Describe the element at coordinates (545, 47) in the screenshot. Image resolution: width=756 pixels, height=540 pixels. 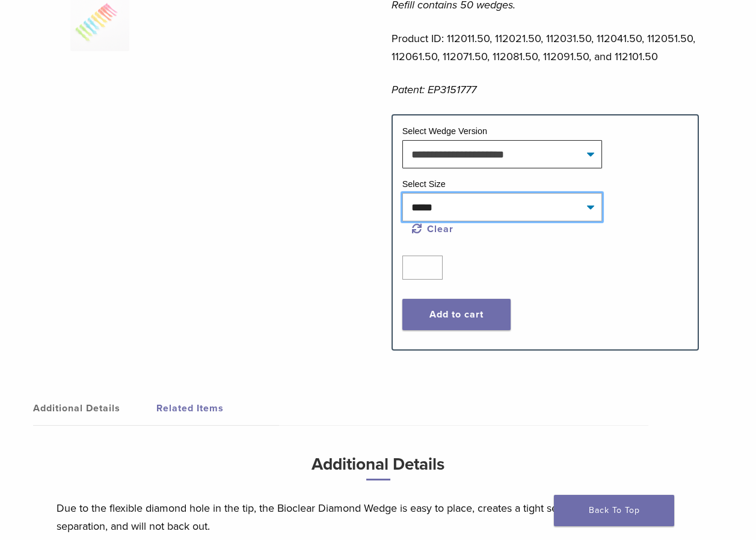
I see `p: Product ID: 112011.50, 112021.50, 112031.50, 112041.50, 112051.50, 112061.50, 112071.50, 112081.5...` at that location.